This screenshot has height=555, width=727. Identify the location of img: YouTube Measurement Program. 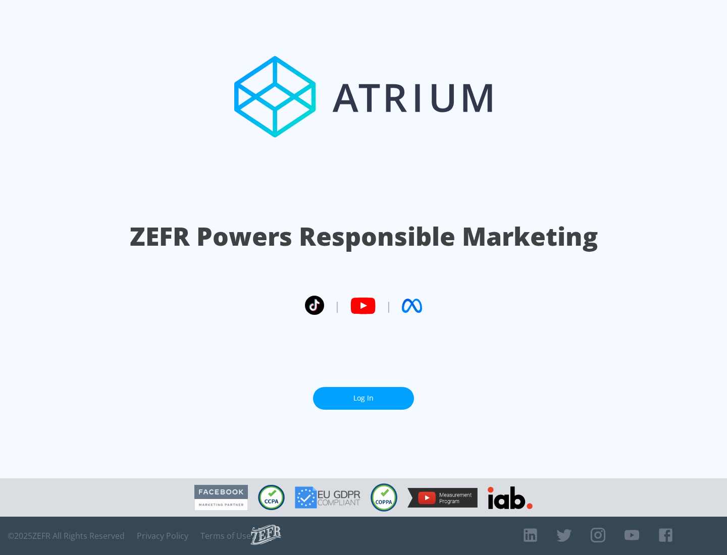
(442, 498).